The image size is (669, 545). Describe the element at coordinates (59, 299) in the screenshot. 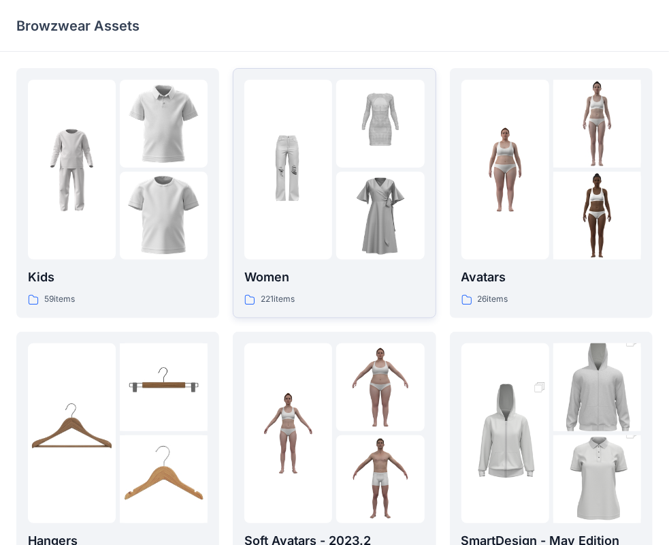

I see `p: 59 items` at that location.